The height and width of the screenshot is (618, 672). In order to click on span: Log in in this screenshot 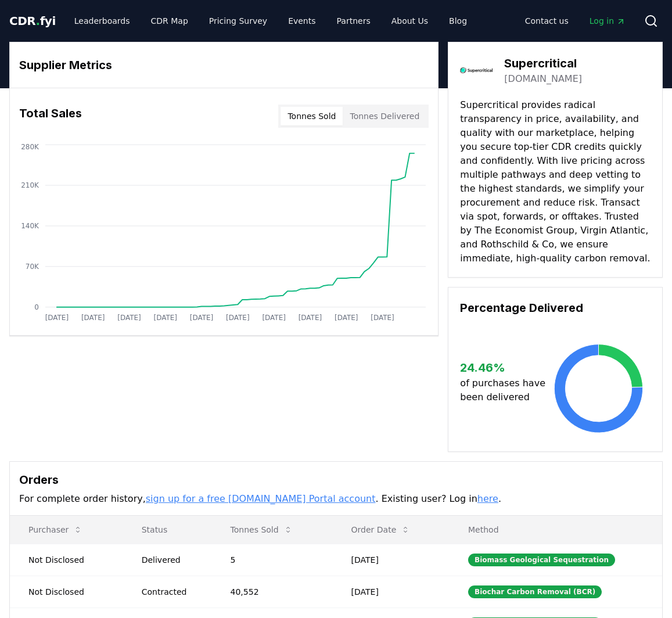, I will do `click(608, 21)`.